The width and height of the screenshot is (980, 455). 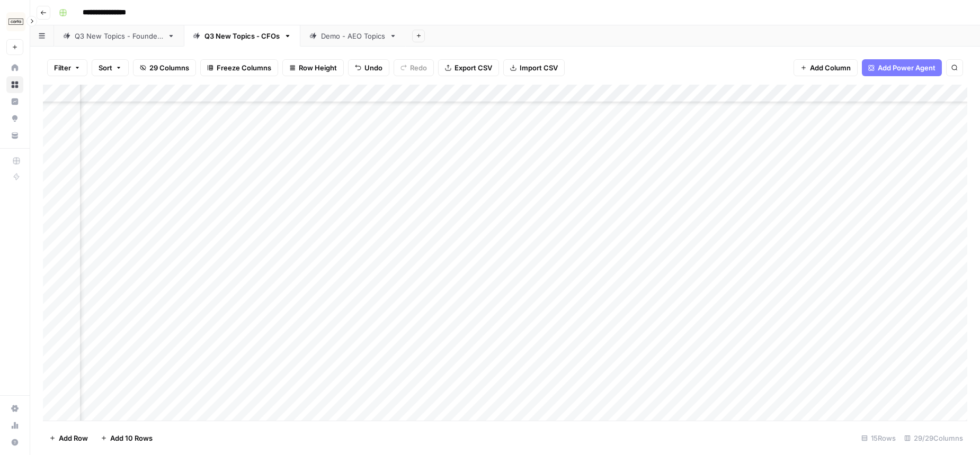 What do you see at coordinates (830, 68) in the screenshot?
I see `span: Add Column` at bounding box center [830, 68].